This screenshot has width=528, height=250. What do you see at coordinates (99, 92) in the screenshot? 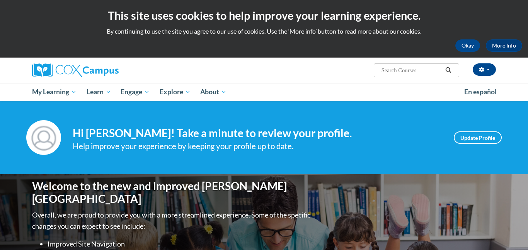
I see `a: Learn` at bounding box center [99, 92].